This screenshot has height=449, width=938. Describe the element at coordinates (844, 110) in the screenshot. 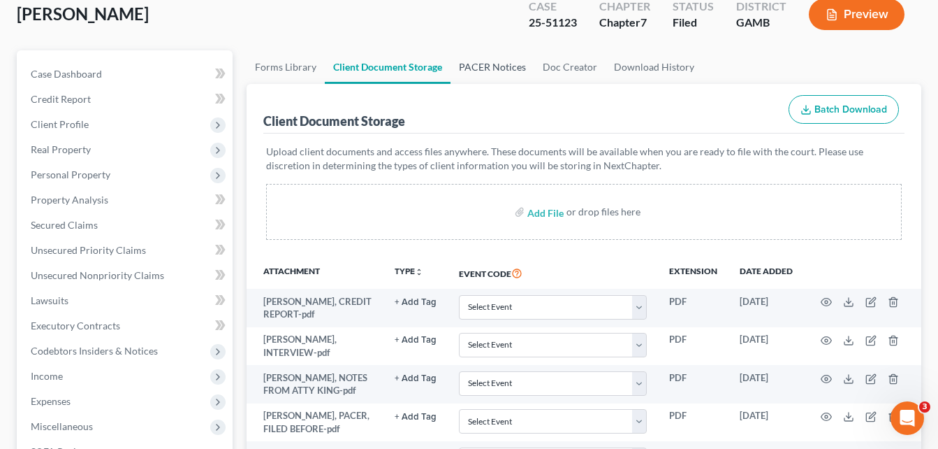

I see `button: Batch Download` at that location.